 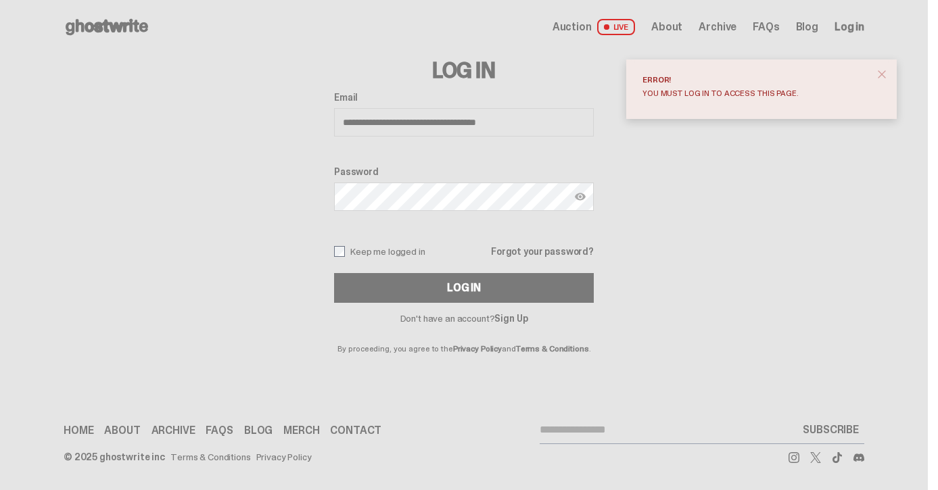 What do you see at coordinates (464, 318) in the screenshot?
I see `p: Don't have an account?` at bounding box center [464, 318].